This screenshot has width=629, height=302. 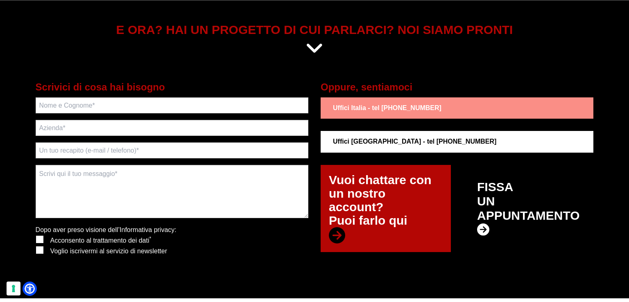 I want to click on span: Voglio iscrivermi al servizio di newsletter, so click(x=108, y=251).